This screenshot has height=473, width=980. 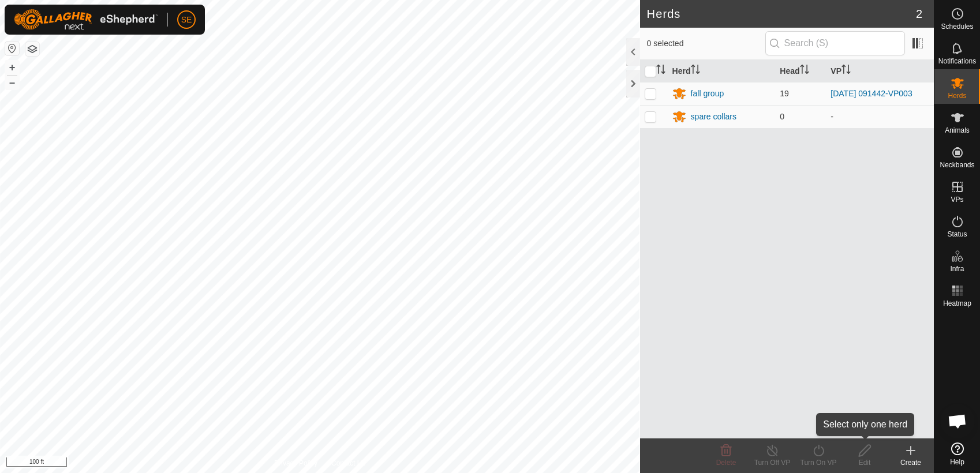 I want to click on span: Heatmap, so click(x=957, y=304).